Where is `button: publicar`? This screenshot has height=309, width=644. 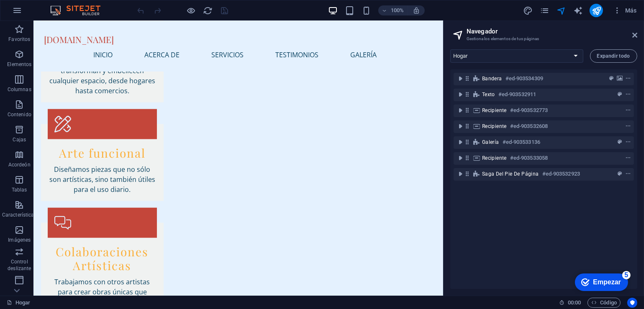
button: publicar is located at coordinates (597, 10).